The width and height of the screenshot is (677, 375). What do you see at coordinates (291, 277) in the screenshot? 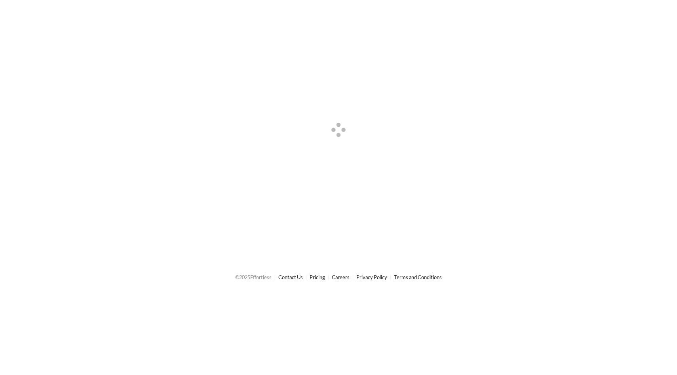
I see `a: Contact Us` at bounding box center [291, 277].